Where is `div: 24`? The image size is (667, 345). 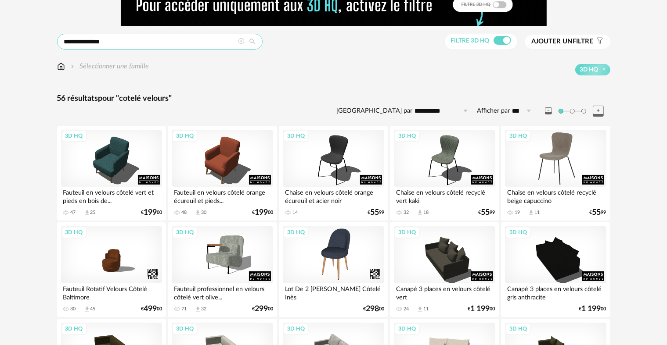
div: 24 is located at coordinates (406, 309).